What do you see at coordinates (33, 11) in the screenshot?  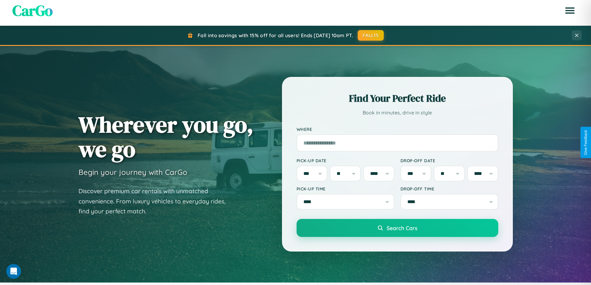 I see `span: CarGo` at bounding box center [33, 11].